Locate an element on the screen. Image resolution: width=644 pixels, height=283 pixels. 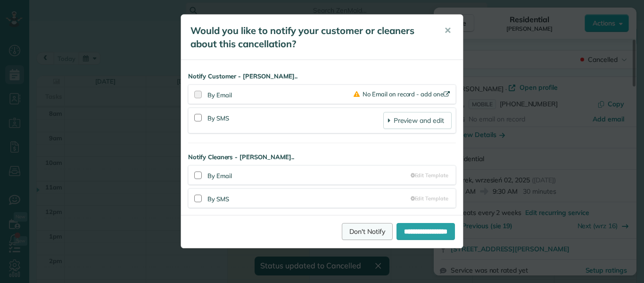
h5: Would you like to notify your customer or cleaners about this cancellation? is located at coordinates (311, 37).